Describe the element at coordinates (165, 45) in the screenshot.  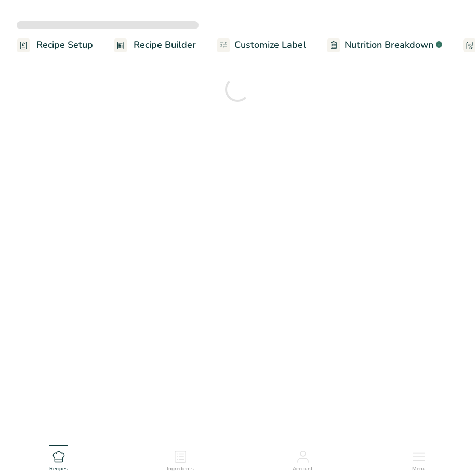
I see `span: Recipe Builder` at that location.